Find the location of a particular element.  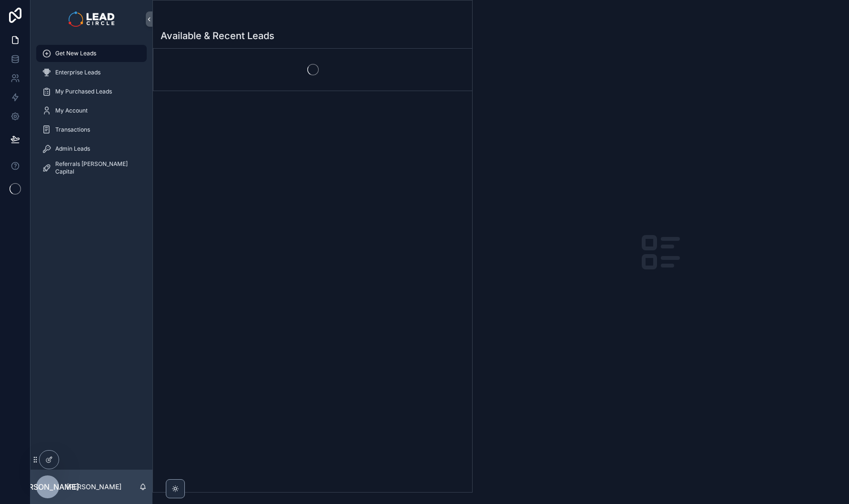

img: App logo is located at coordinates (91, 19).